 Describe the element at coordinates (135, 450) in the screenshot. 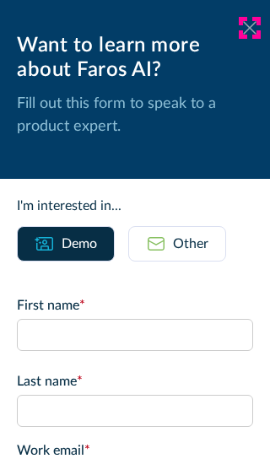

I see `label: Work email` at that location.